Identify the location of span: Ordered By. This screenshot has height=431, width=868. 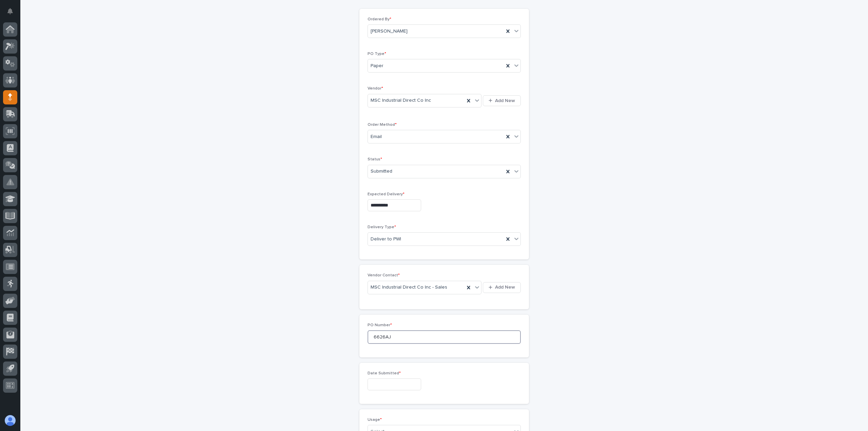
(379, 19).